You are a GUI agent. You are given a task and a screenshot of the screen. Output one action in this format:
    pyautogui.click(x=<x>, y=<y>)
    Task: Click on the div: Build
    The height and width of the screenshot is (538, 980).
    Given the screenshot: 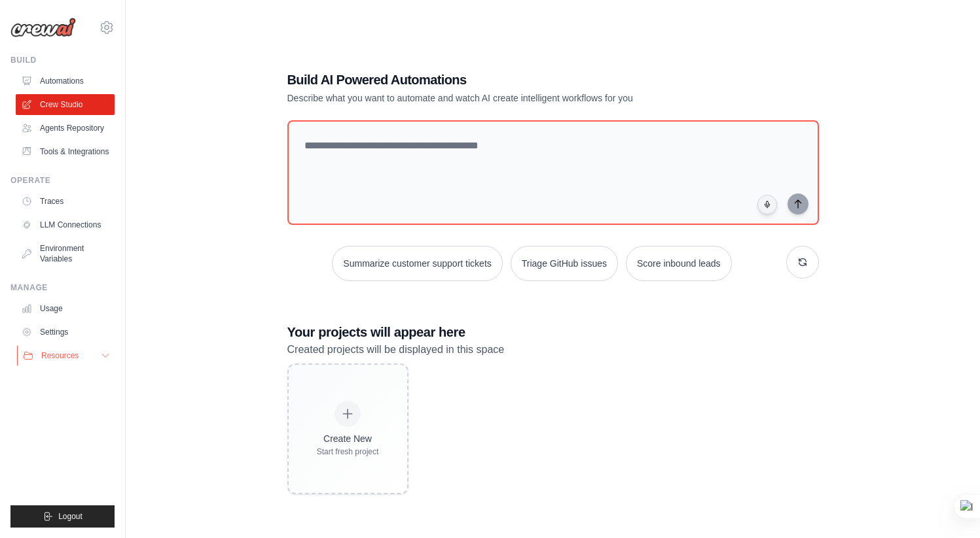 What is the action you would take?
    pyautogui.click(x=62, y=60)
    